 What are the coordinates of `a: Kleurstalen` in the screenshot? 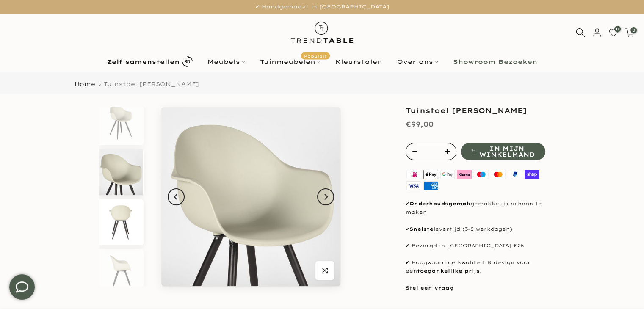 It's located at (359, 62).